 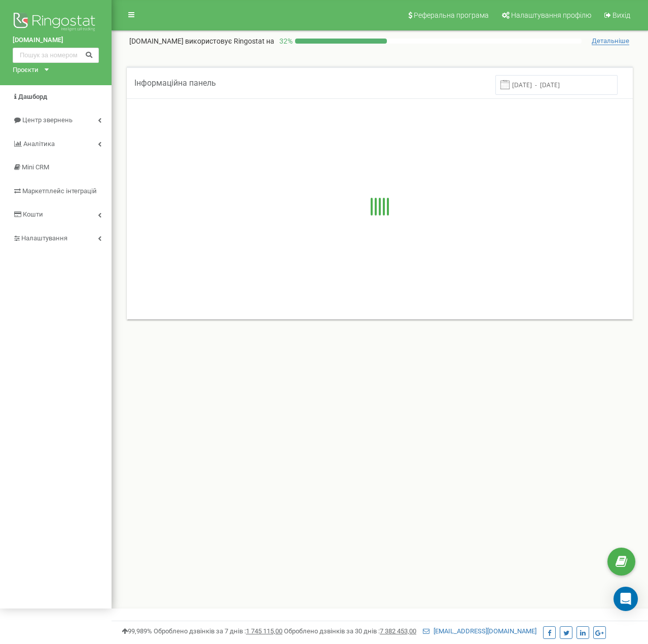 What do you see at coordinates (59, 191) in the screenshot?
I see `span: Маркетплейс інтеграцій` at bounding box center [59, 191].